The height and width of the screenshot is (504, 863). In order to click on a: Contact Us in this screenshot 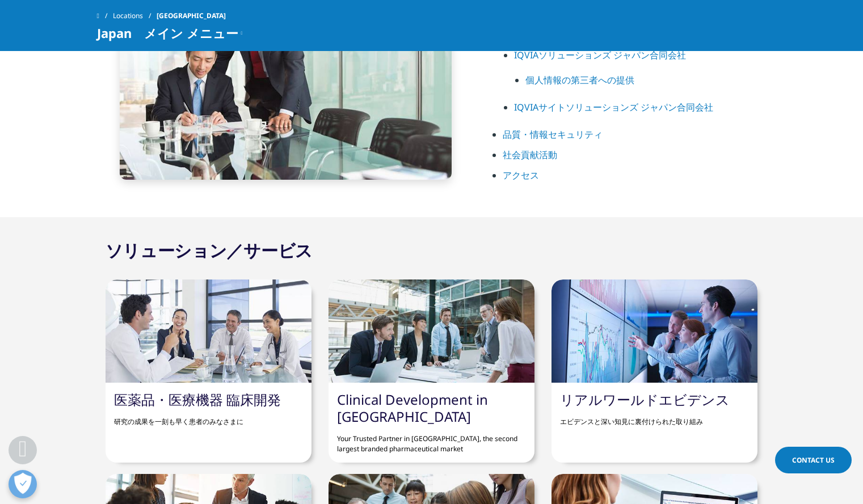, I will do `click(813, 460)`.